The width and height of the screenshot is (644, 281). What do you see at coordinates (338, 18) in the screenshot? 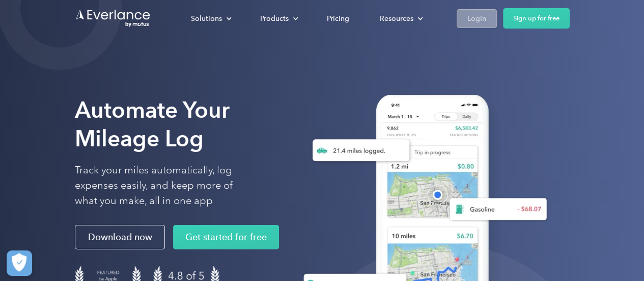
I see `div: Pricing` at bounding box center [338, 18].